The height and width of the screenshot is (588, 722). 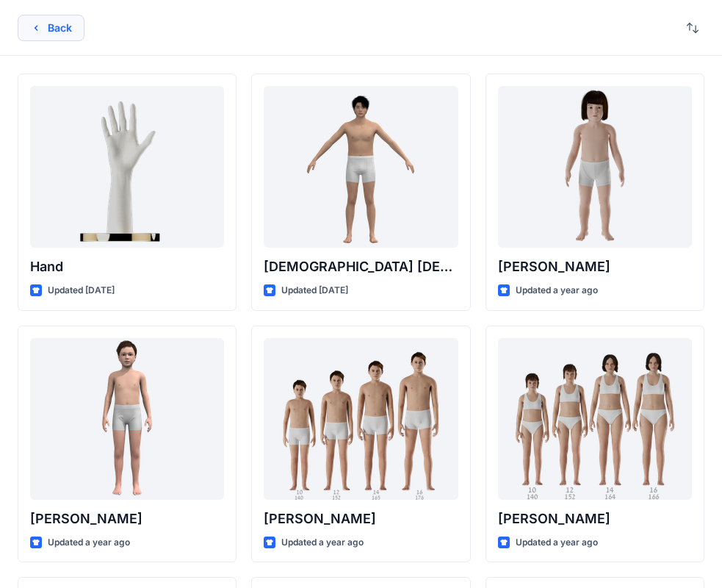 I want to click on button: Back, so click(x=50, y=28).